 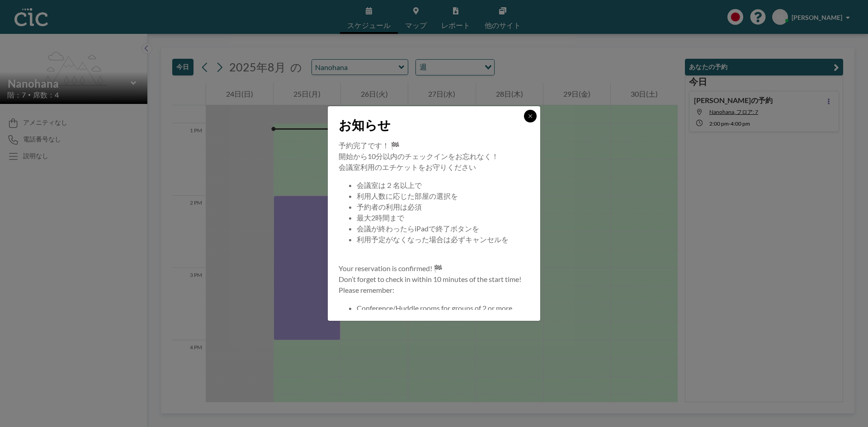 I want to click on span: Please remember:, so click(x=366, y=290).